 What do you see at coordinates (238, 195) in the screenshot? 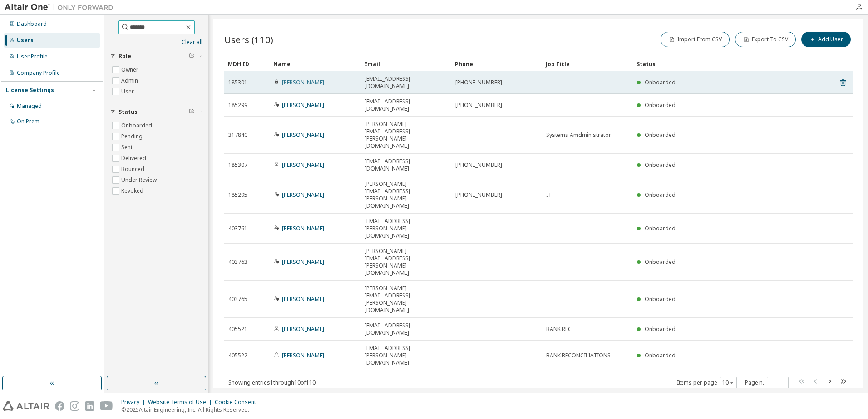
I see `span: 185295` at bounding box center [238, 195].